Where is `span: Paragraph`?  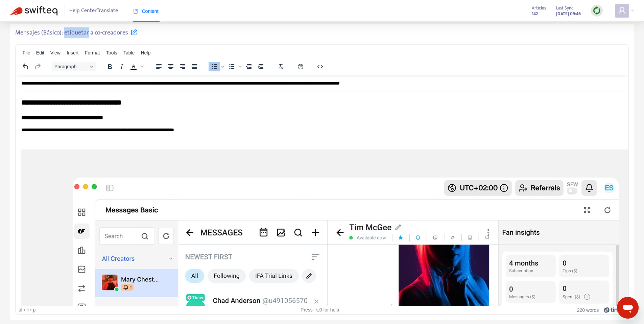 span: Paragraph is located at coordinates (71, 67).